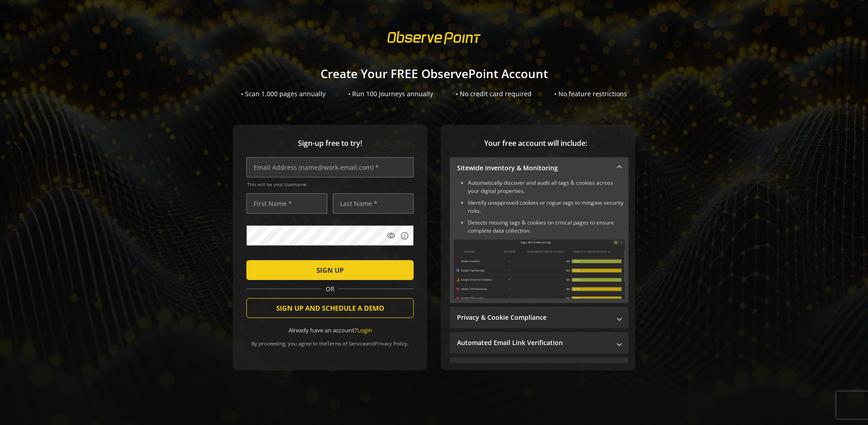  I want to click on mat-expansion-panel-header: Performance Monitoring with Web Vitals, so click(539, 368).